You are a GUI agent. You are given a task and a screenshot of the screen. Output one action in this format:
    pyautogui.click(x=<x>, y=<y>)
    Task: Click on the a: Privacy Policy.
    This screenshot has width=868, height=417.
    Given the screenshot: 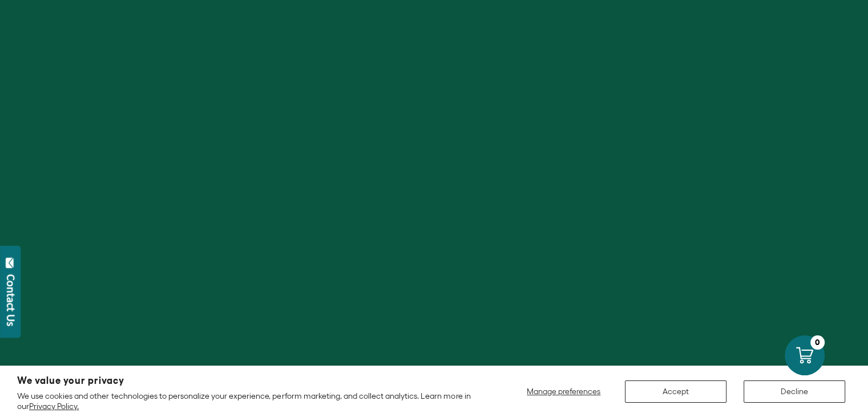 What is the action you would take?
    pyautogui.click(x=54, y=406)
    